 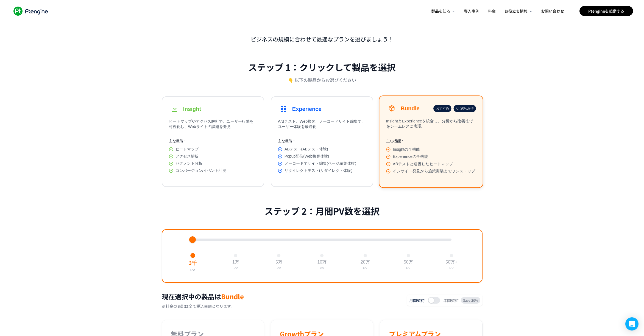 What do you see at coordinates (280, 306) in the screenshot?
I see `p: ※料金の表記は全て税込金額となります。` at bounding box center [280, 306].